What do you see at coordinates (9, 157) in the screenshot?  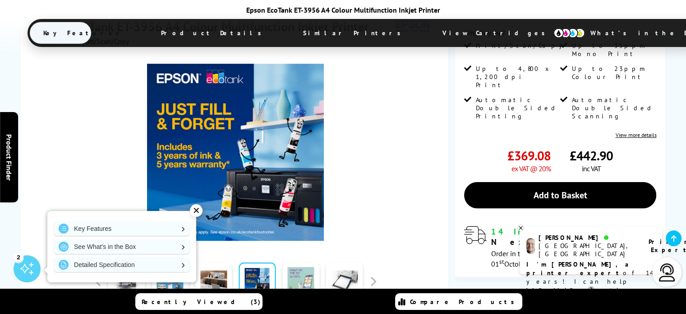 I see `span: Product Finder` at bounding box center [9, 157].